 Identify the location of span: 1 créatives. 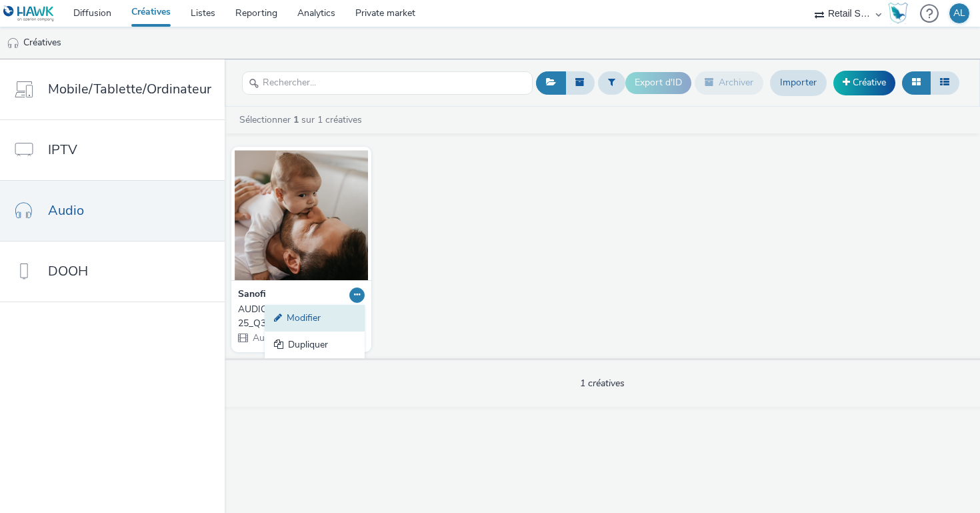
(602, 383).